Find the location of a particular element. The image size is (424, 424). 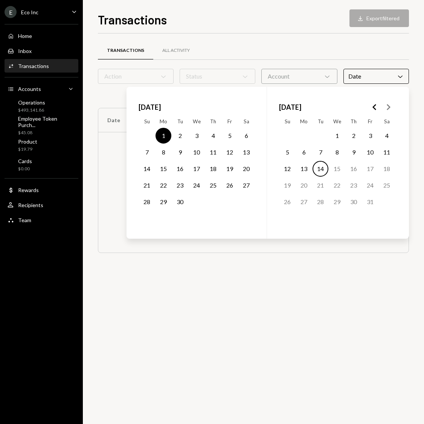

button: Go to the Previous Month is located at coordinates (374, 107).